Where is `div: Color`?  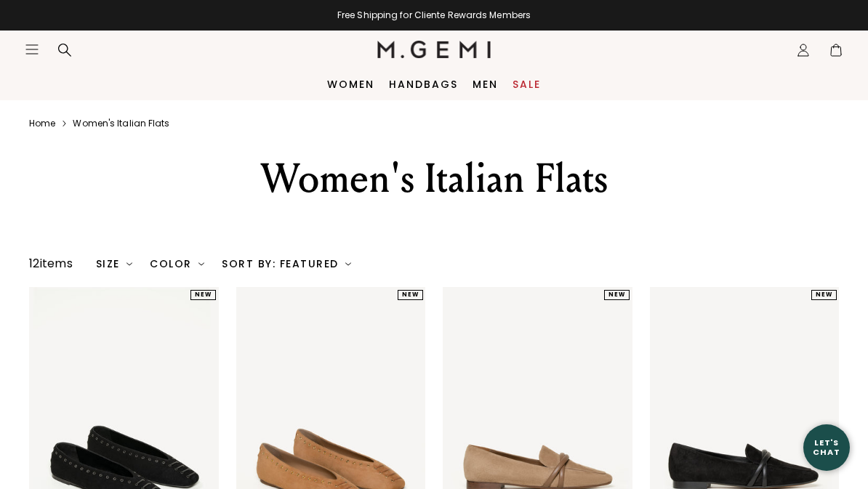
div: Color is located at coordinates (177, 264).